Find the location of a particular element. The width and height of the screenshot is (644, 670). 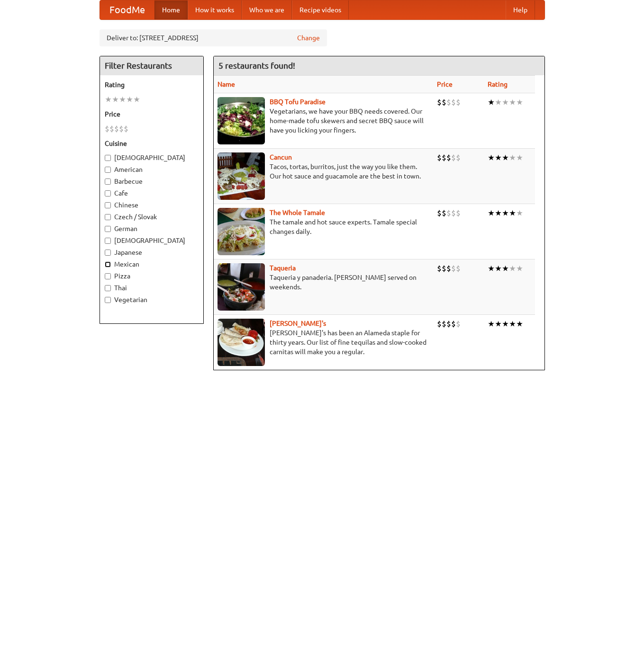

input: Mexican is located at coordinates (108, 264).